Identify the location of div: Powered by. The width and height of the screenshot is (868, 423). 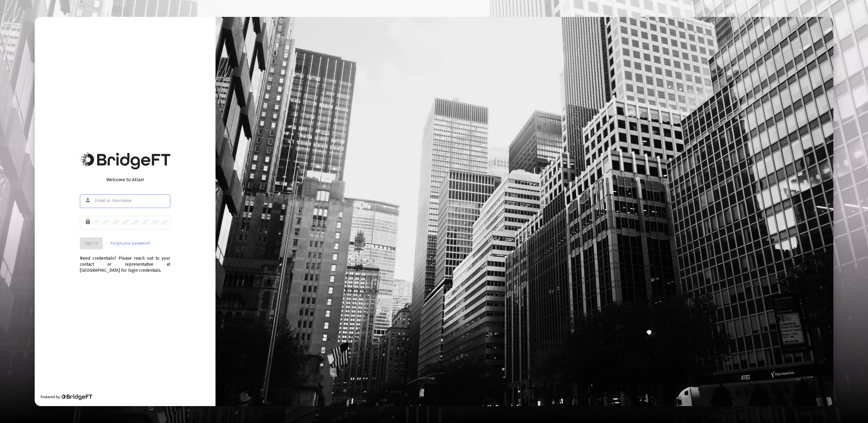
(66, 397).